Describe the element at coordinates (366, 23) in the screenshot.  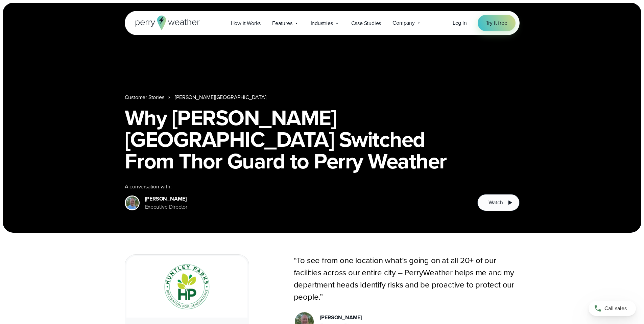
I see `span: Case Studies` at that location.